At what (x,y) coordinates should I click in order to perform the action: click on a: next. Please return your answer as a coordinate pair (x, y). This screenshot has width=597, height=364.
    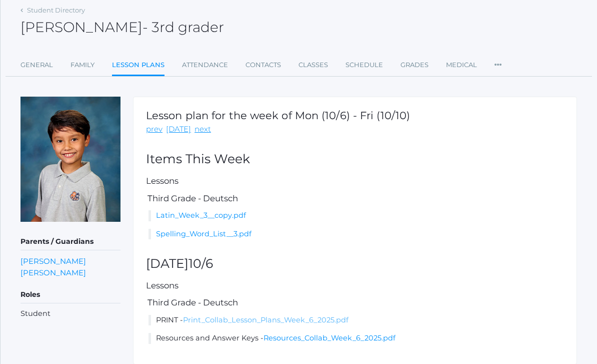
    Looking at the image, I should click on (203, 129).